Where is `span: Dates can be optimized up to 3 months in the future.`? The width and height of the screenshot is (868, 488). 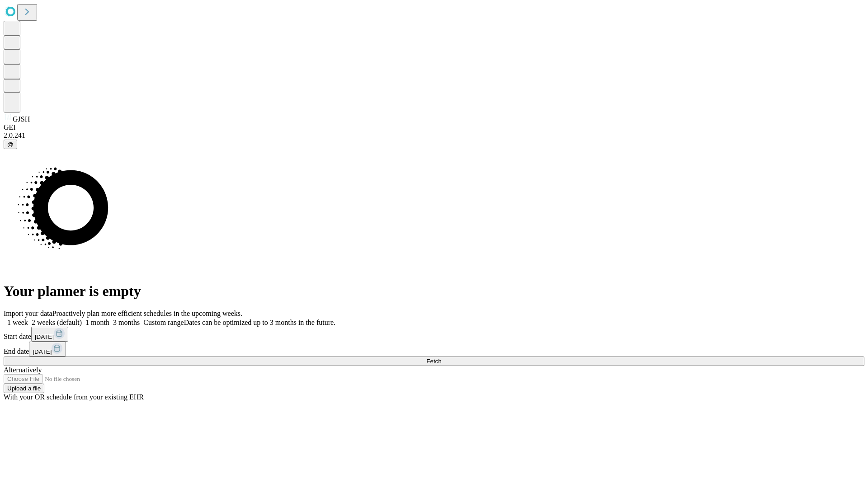
span: Dates can be optimized up to 3 months in the future. is located at coordinates (260, 322).